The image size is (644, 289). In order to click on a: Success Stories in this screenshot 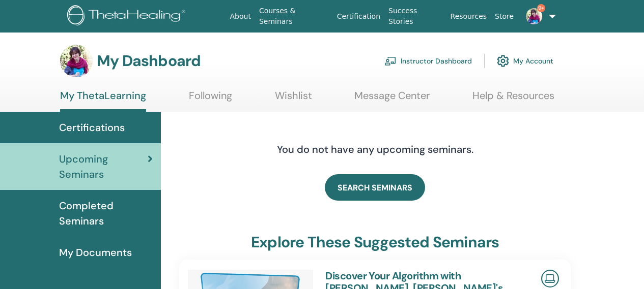, I will do `click(415, 16)`.